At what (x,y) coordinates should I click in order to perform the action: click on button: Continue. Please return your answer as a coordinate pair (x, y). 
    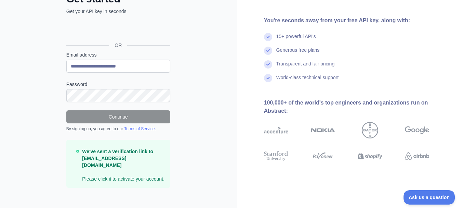
    Looking at the image, I should click on (118, 117).